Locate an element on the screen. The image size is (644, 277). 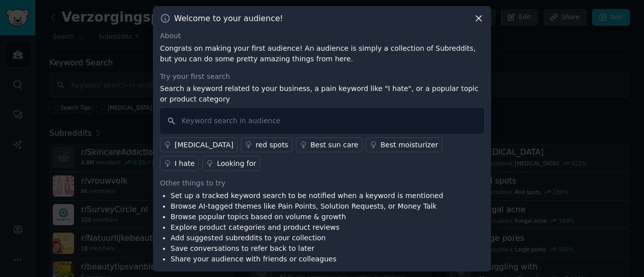
p: Search a keyword related to your business, a pain keyword like "I hate", or a popular topic or pr... is located at coordinates (322, 94).